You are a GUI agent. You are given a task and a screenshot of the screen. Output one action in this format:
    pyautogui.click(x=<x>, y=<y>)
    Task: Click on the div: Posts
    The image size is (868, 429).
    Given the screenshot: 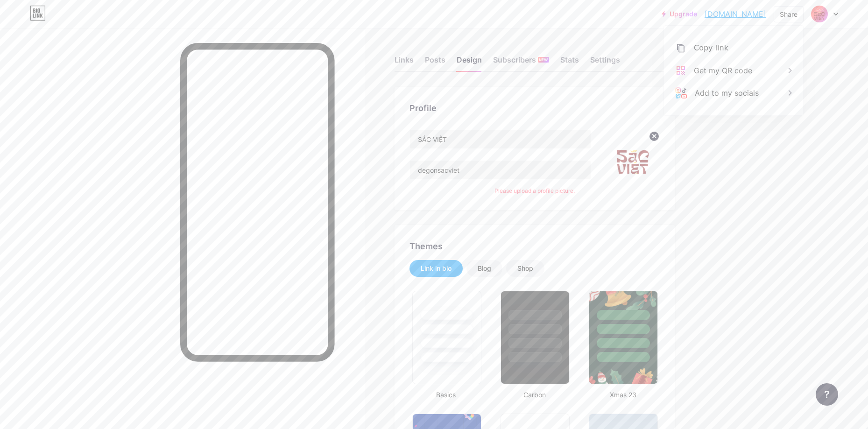 What is the action you would take?
    pyautogui.click(x=435, y=62)
    